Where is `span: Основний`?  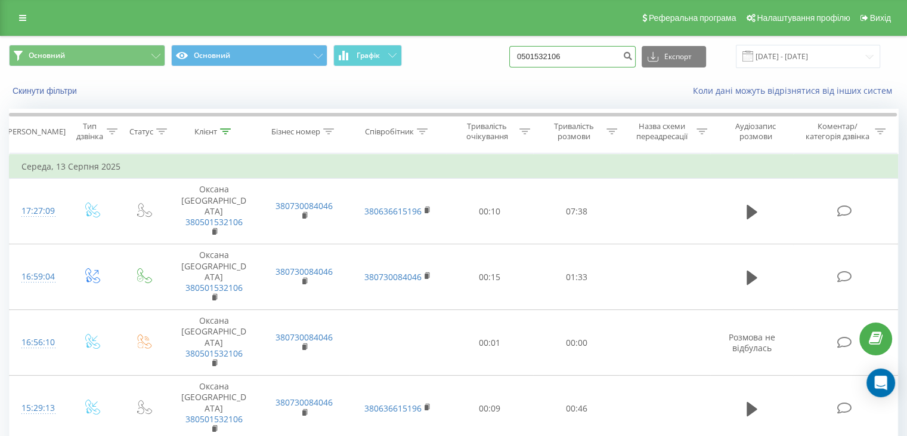
span: Основний is located at coordinates (47, 55).